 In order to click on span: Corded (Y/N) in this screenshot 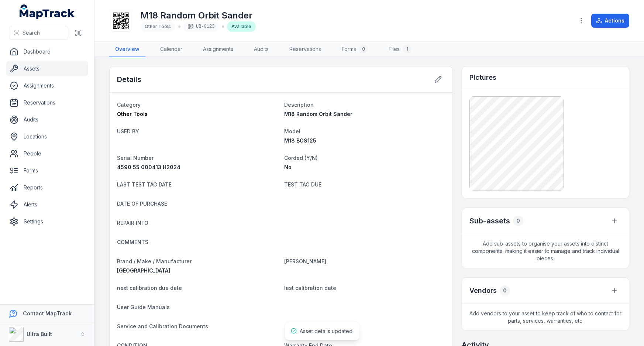, I will do `click(301, 158)`.